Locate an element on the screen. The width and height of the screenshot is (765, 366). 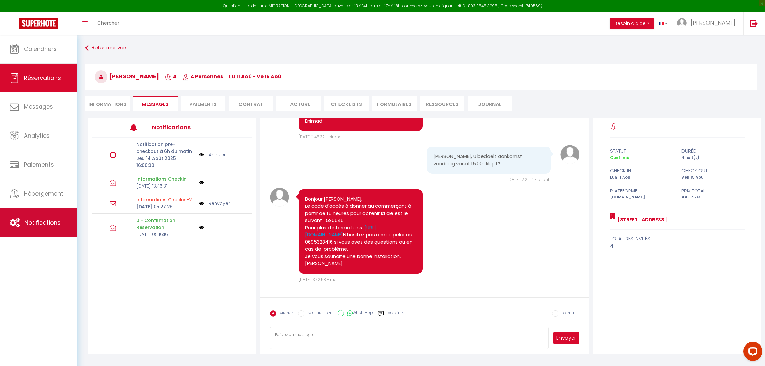
label: Modèles is located at coordinates (396, 316).